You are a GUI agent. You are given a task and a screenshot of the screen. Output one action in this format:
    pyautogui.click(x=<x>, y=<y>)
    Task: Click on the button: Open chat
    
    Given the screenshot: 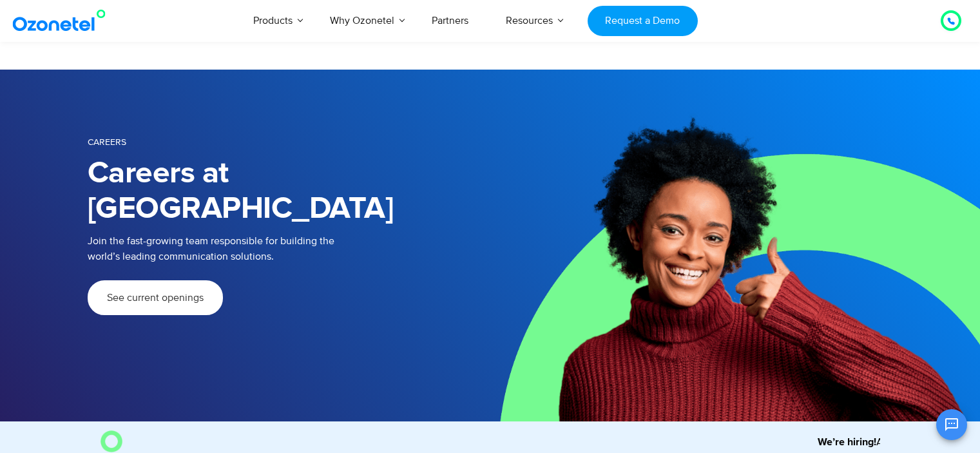 What is the action you would take?
    pyautogui.click(x=951, y=425)
    